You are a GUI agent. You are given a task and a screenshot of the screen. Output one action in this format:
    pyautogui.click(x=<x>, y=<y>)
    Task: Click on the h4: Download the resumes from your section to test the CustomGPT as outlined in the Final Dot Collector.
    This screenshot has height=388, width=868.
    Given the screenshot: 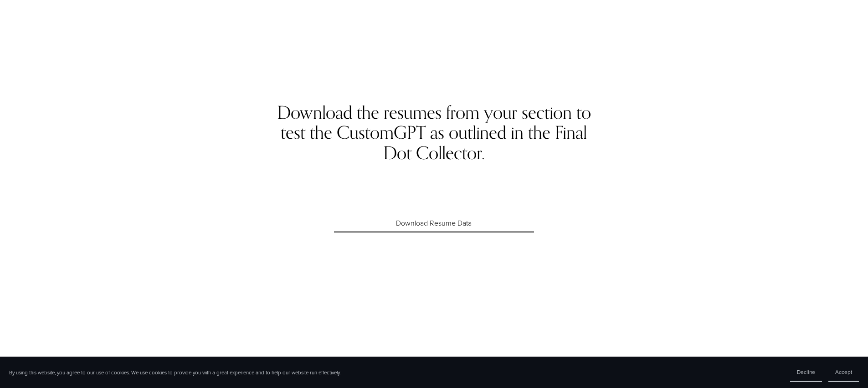 What is the action you would take?
    pyautogui.click(x=434, y=133)
    